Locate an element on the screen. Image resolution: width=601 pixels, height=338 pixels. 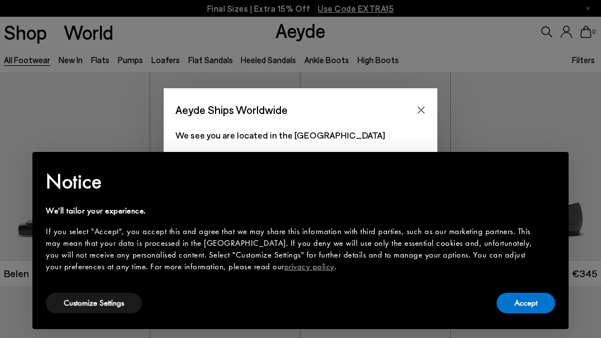
button: Accept is located at coordinates (526, 303).